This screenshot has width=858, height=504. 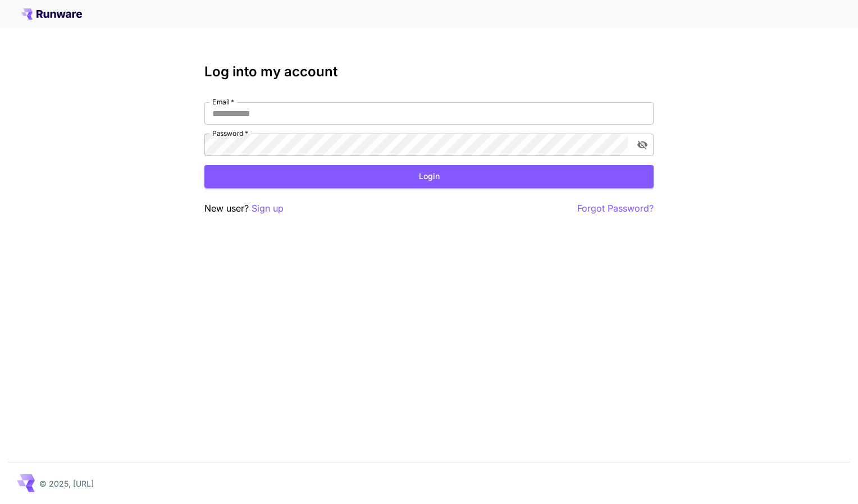 I want to click on p: New user?, so click(x=244, y=209).